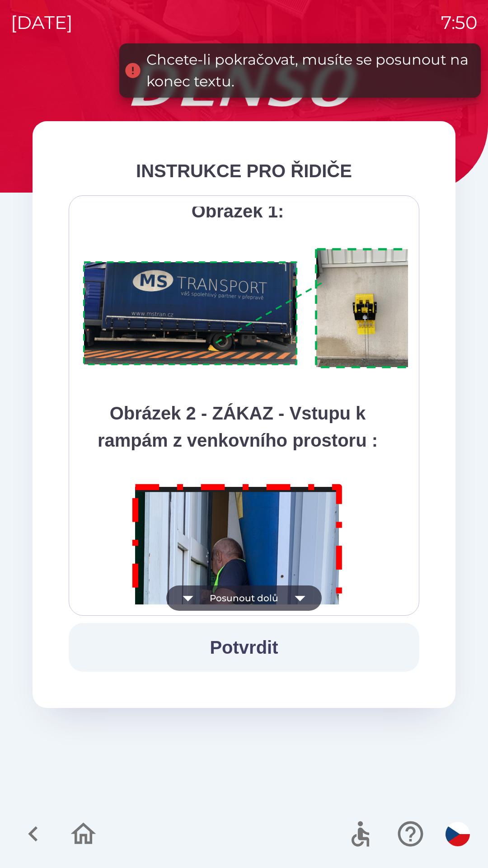 The height and width of the screenshot is (868, 488). What do you see at coordinates (238, 426) in the screenshot?
I see `strong: Obrázek 2 - ZÁKAZ - Vstupu k rampám z venkovního prostoru :` at bounding box center [238, 426].